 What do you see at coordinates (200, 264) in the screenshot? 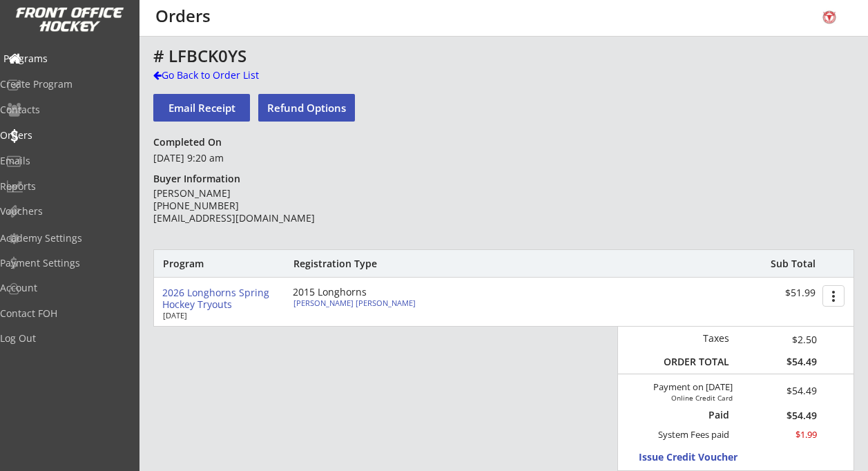
I see `div: Program` at bounding box center [200, 264].